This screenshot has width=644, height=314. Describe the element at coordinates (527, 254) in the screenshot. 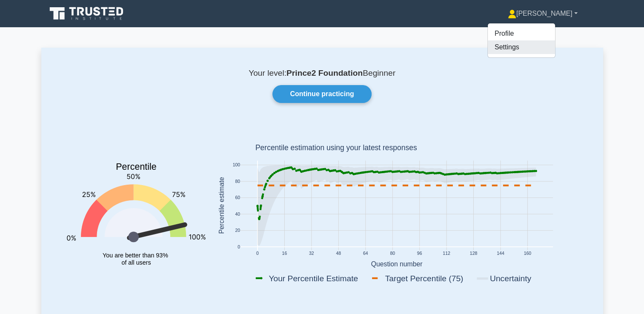

I see `text: 160` at that location.